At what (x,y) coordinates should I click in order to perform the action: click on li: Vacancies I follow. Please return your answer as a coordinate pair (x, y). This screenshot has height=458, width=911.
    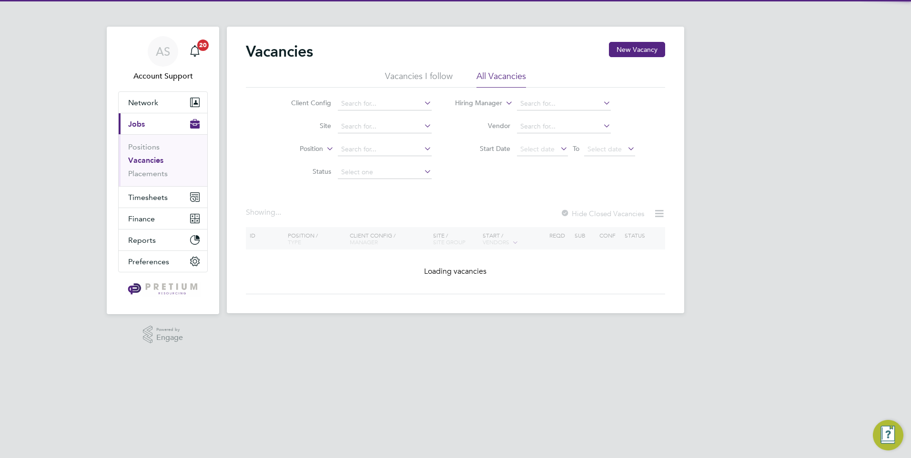
    Looking at the image, I should click on (419, 79).